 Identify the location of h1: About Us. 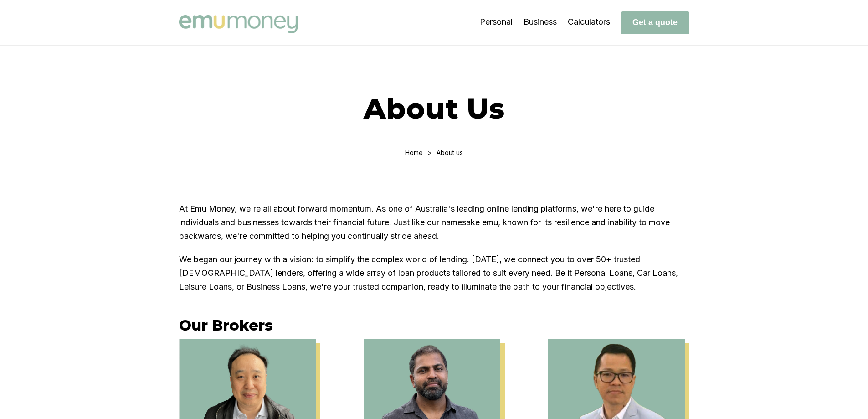
(434, 108).